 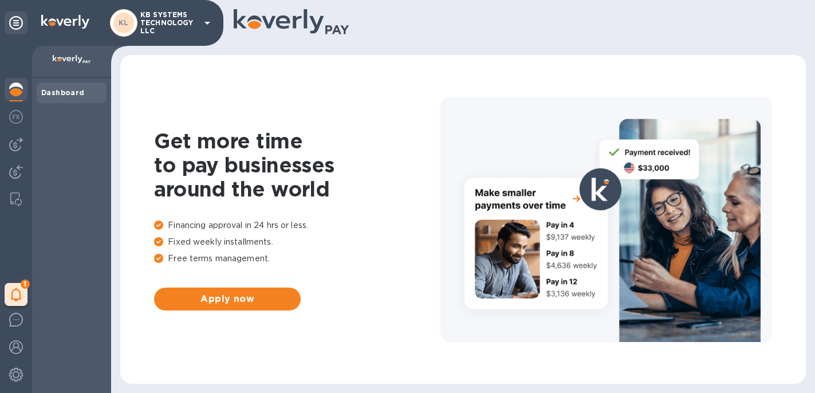 I want to click on p: Fixed weekly installments., so click(x=297, y=242).